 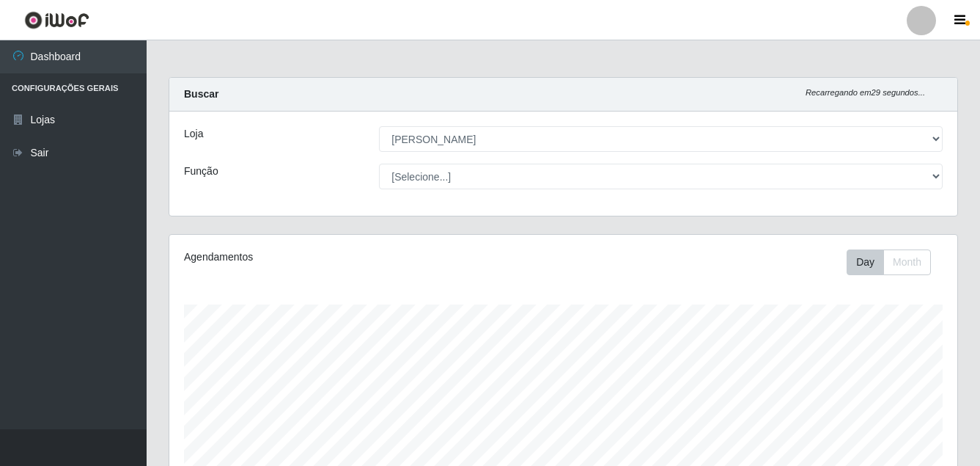 What do you see at coordinates (194, 134) in the screenshot?
I see `label: Loja` at bounding box center [194, 134].